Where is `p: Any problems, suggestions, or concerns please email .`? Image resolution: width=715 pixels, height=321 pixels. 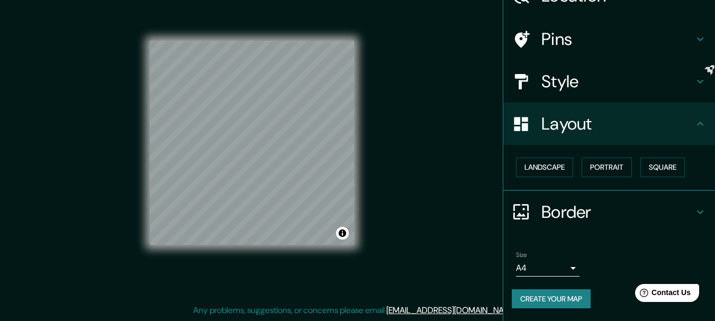 p: Any problems, suggestions, or concerns please email . is located at coordinates (356, 311).